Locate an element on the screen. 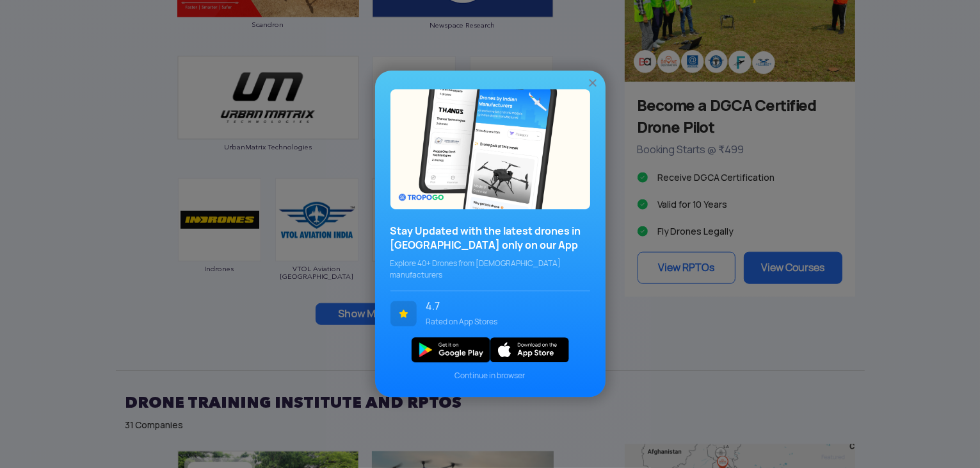 Image resolution: width=980 pixels, height=468 pixels. img: ic_close.png is located at coordinates (593, 83).